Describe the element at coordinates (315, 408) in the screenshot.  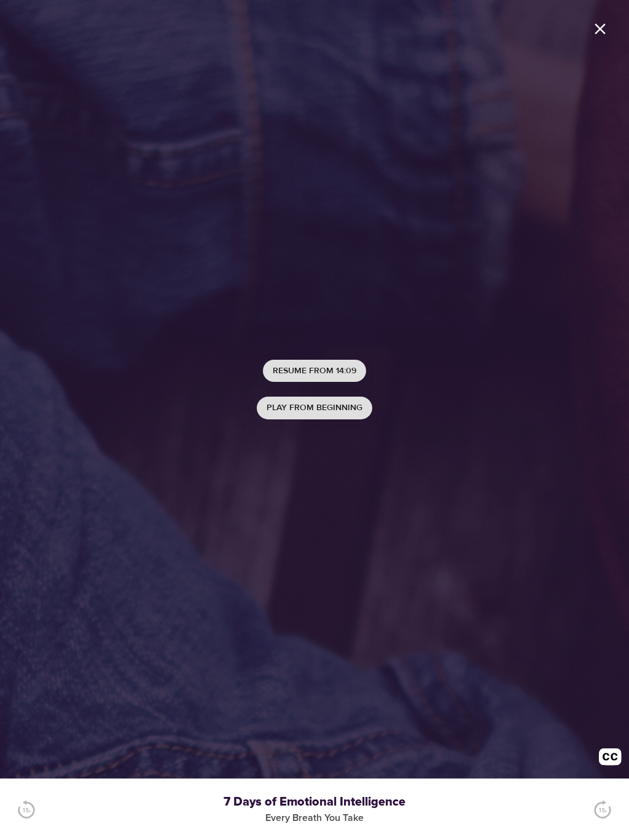
I see `span: Play from beginning` at that location.